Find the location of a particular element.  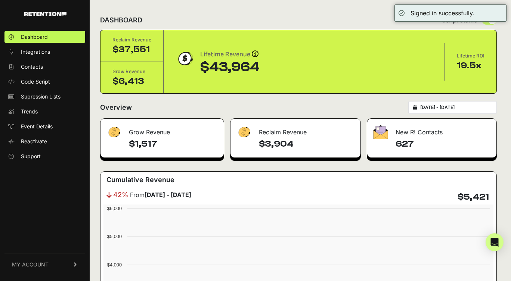

img: fa-envelope-19ae18322b30453b285274b1b8af3d052b27d846a4fbe8435d1a52b978f639a2.png is located at coordinates (381, 132).